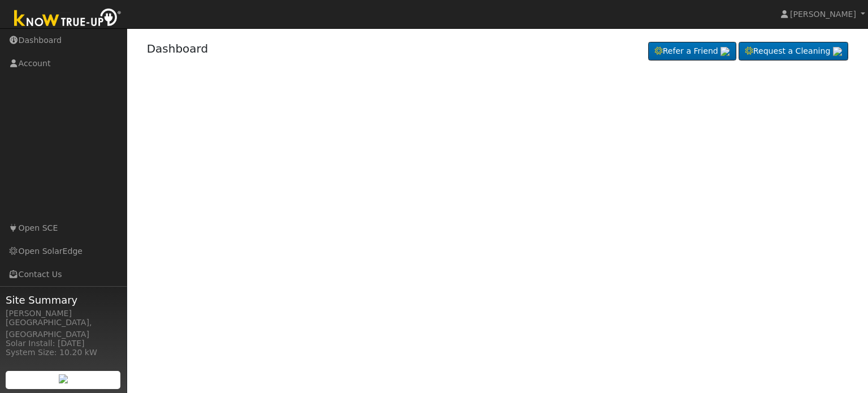  What do you see at coordinates (68, 19) in the screenshot?
I see `img: Know True-Up` at bounding box center [68, 19].